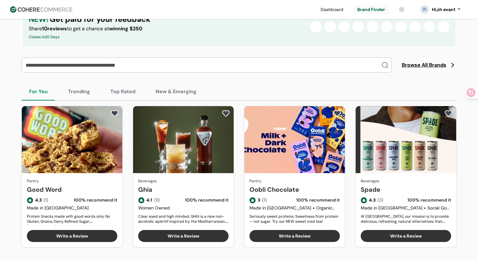  What do you see at coordinates (424, 9) in the screenshot?
I see `svg: 0 percent` at bounding box center [424, 9].